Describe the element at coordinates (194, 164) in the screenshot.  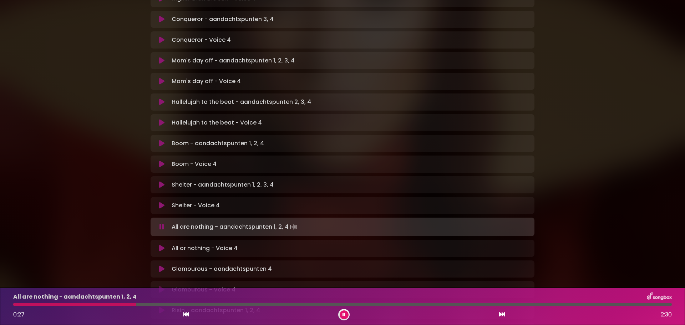
I see `p: Boom - Voice 4` at that location.